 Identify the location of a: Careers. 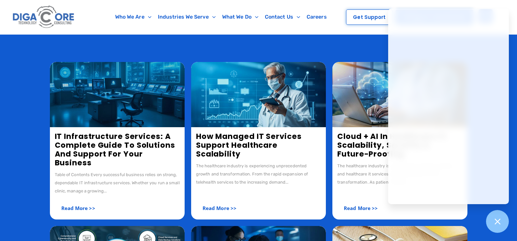
(317, 17).